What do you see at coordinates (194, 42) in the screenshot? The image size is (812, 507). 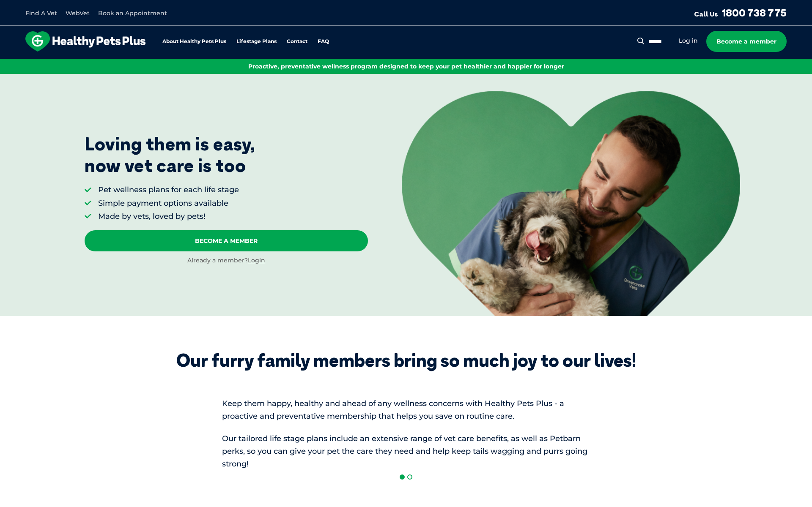 I see `a: About Healthy Pets Plus` at bounding box center [194, 42].